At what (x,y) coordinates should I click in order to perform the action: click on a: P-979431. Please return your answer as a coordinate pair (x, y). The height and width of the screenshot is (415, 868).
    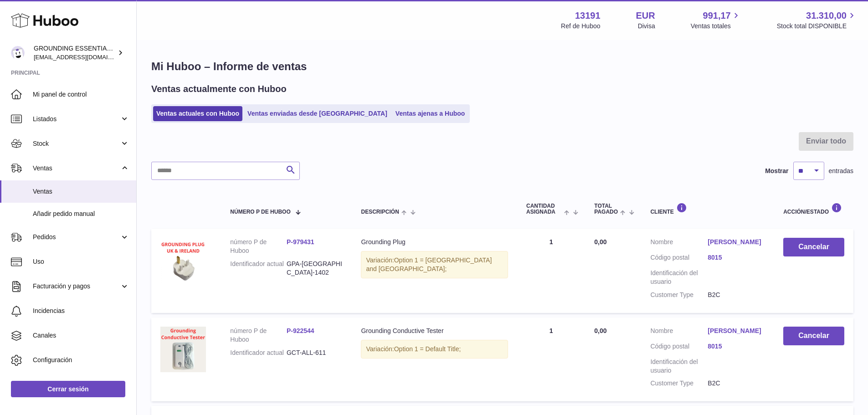
    Looking at the image, I should click on (300, 242).